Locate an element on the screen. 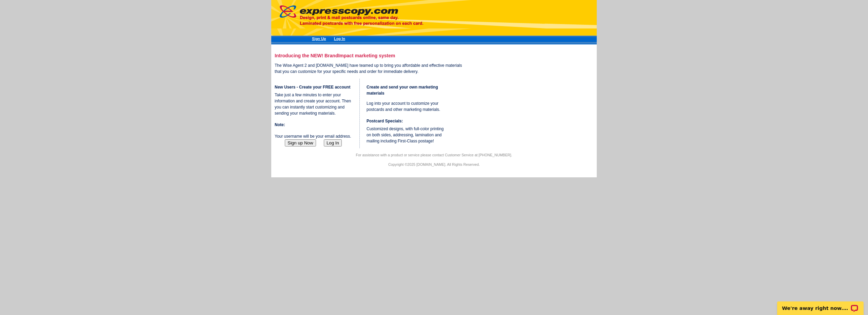 This screenshot has height=315, width=868. p: We're away right now. Please check back later! is located at coordinates (43, 14).